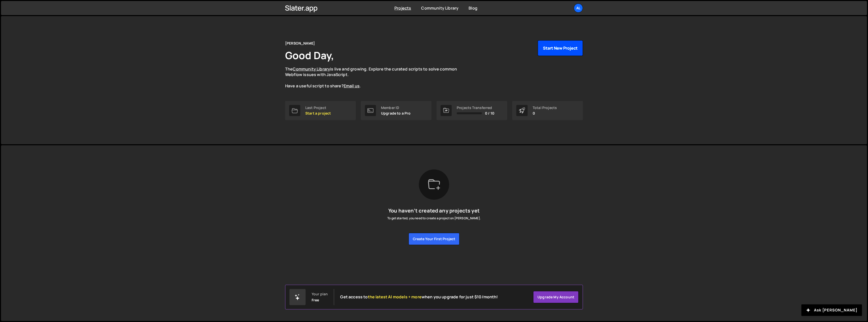 This screenshot has width=868, height=322. Describe the element at coordinates (403, 8) in the screenshot. I see `a: Projects` at that location.